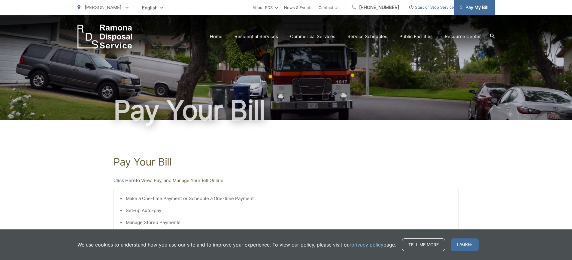 Image resolution: width=572 pixels, height=260 pixels. What do you see at coordinates (216, 37) in the screenshot?
I see `a: Home` at bounding box center [216, 37].